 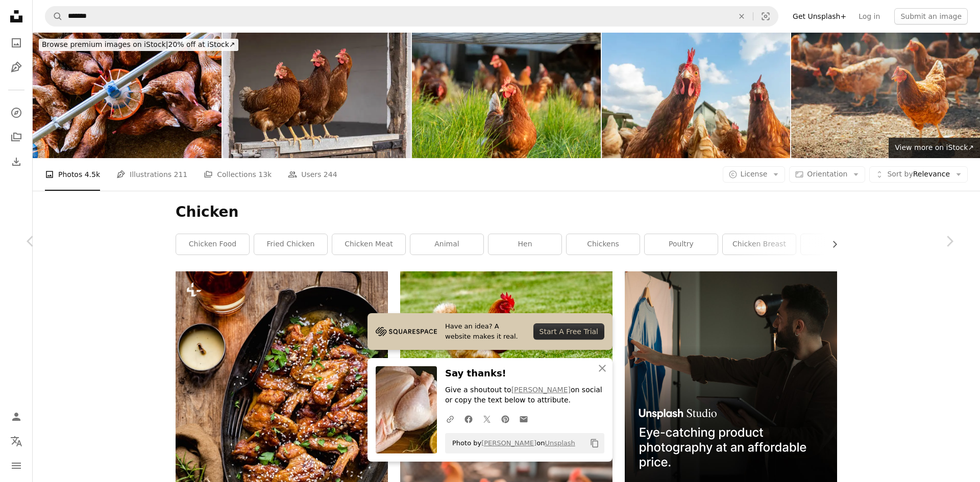 What do you see at coordinates (138, 45) in the screenshot?
I see `a: Browse premium images on iStock|20% off at iStock↗` at bounding box center [138, 45].